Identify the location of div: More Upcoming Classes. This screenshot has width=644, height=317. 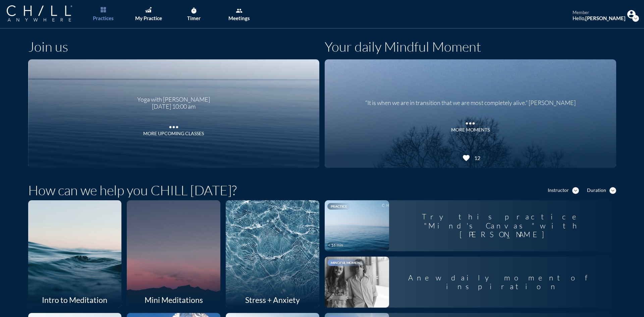
(173, 134).